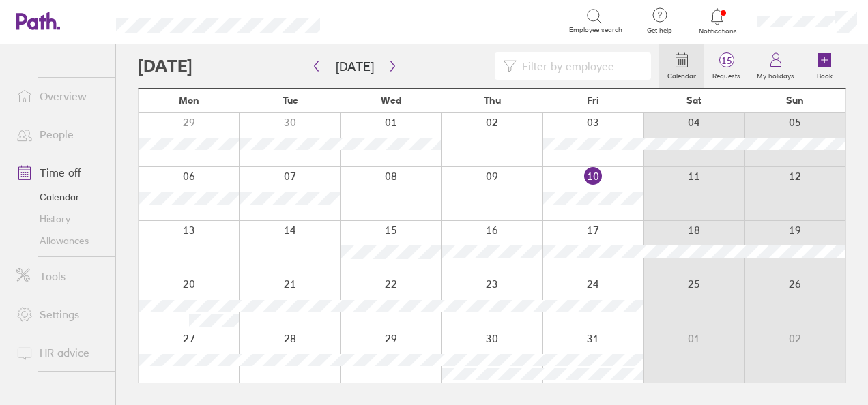 The image size is (868, 405). I want to click on a: Time off, so click(60, 173).